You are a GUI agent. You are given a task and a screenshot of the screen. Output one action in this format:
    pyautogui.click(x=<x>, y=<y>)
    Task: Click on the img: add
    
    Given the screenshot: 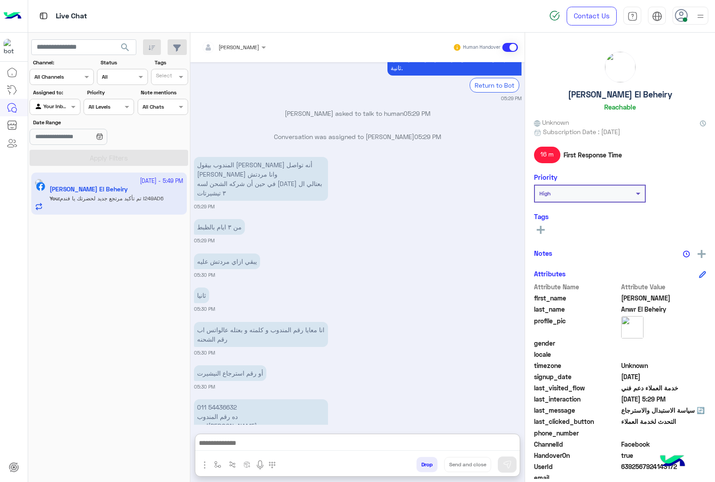 What is the action you would take?
    pyautogui.click(x=702, y=254)
    